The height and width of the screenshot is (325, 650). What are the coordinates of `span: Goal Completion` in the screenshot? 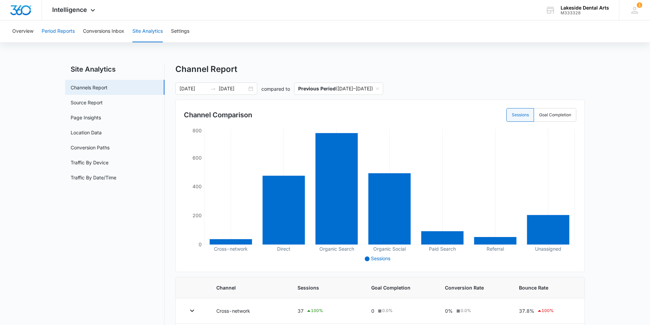 It's located at (400, 287).